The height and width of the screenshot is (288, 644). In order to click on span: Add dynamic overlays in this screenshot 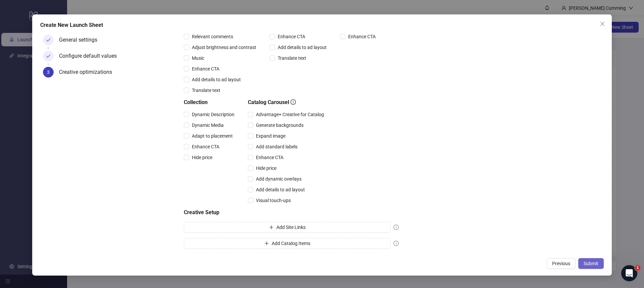, I will do `click(279, 179)`.